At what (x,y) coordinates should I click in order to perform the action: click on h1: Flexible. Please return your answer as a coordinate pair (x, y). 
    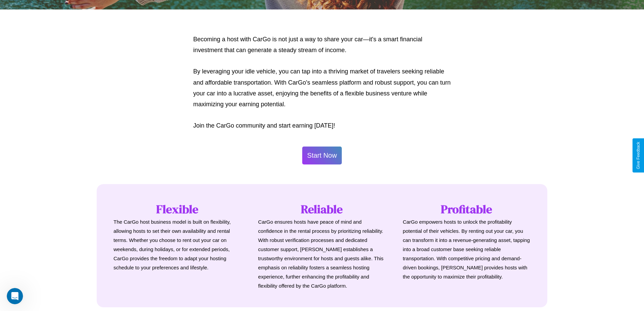
    Looking at the image, I should click on (177, 209).